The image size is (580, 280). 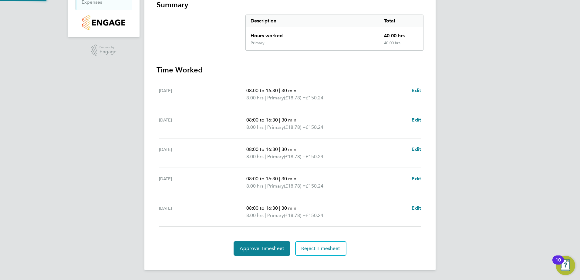 What do you see at coordinates (334, 32) in the screenshot?
I see `div: Summary` at bounding box center [334, 32].